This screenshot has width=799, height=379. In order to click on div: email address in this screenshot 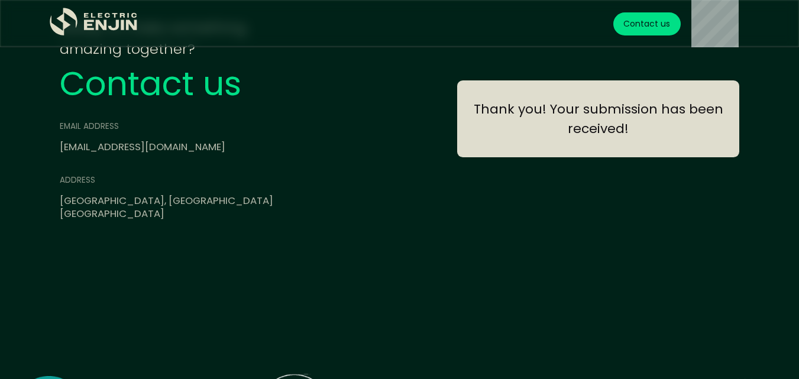, I will do `click(143, 127)`.